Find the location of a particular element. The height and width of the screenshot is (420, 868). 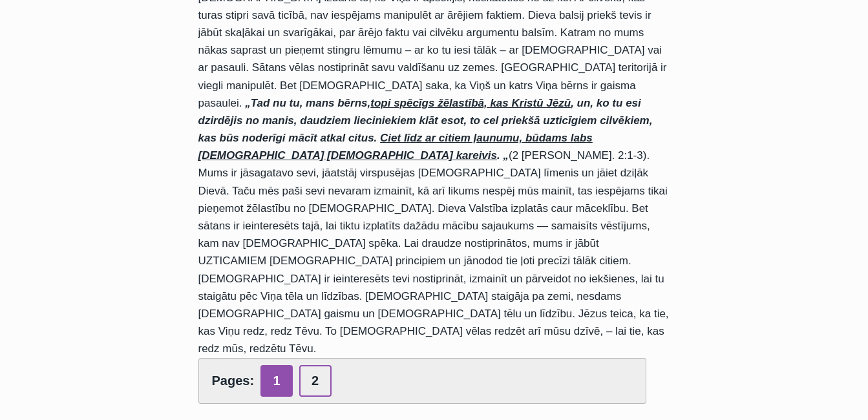

span: 1 is located at coordinates (276, 380).